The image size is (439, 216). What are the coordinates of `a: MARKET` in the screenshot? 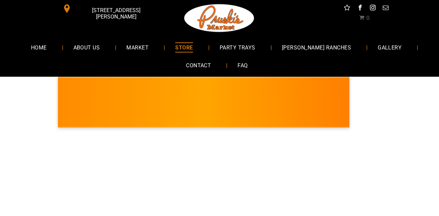 It's located at (137, 47).